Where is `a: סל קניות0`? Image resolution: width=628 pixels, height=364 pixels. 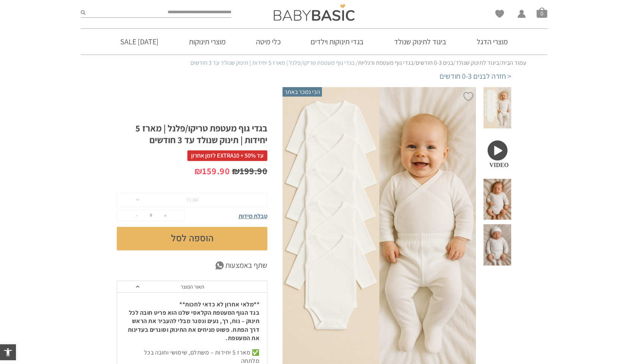
a: סל קניות0 is located at coordinates (542, 12).